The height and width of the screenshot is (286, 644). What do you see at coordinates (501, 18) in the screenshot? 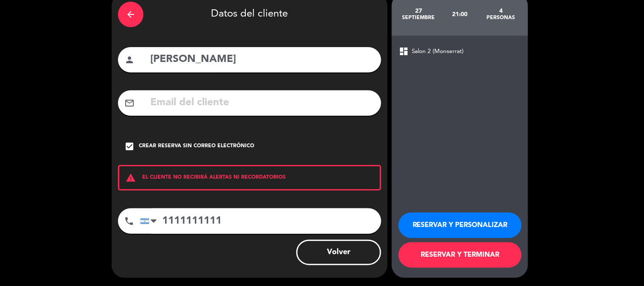
I see `div: personas` at bounding box center [501, 18].